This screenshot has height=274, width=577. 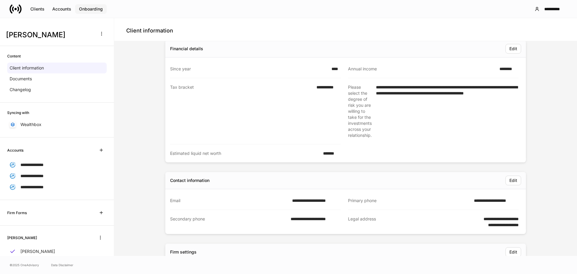 What do you see at coordinates (20, 90) in the screenshot?
I see `p: Changelog` at bounding box center [20, 90].